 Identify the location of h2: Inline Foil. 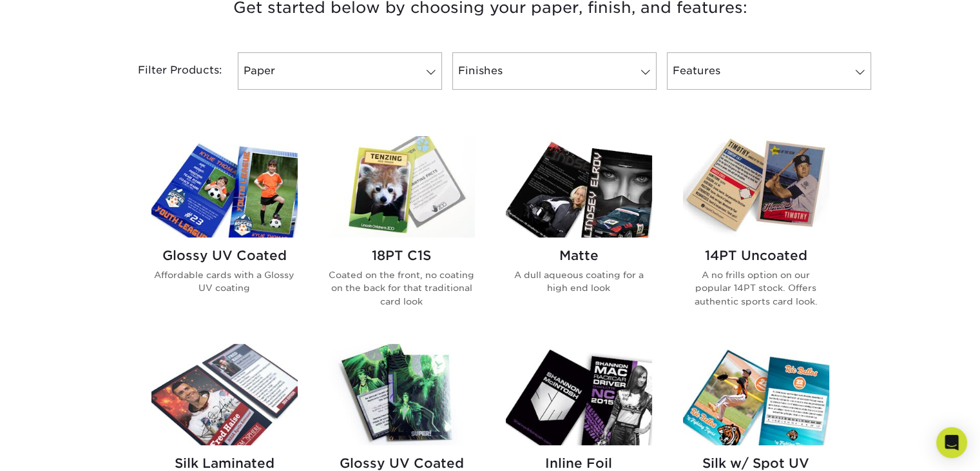
(579, 464).